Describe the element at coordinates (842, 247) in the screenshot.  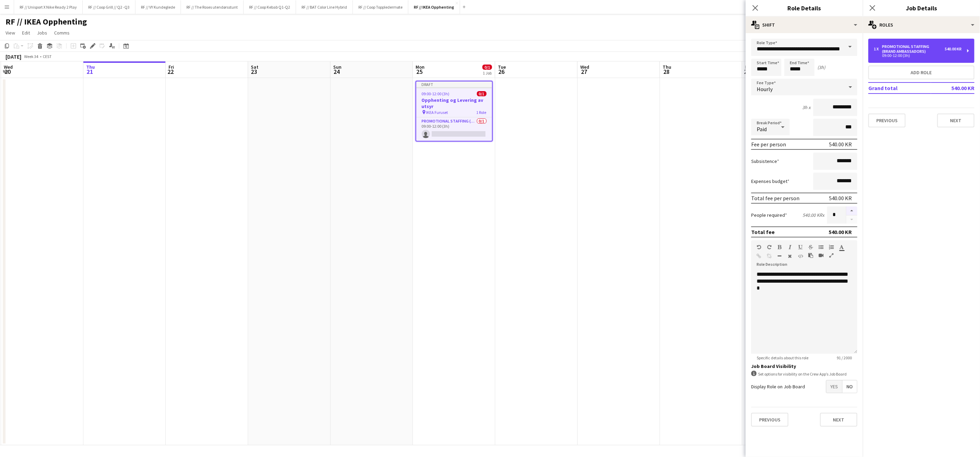
I see `button: Text Color` at that location.